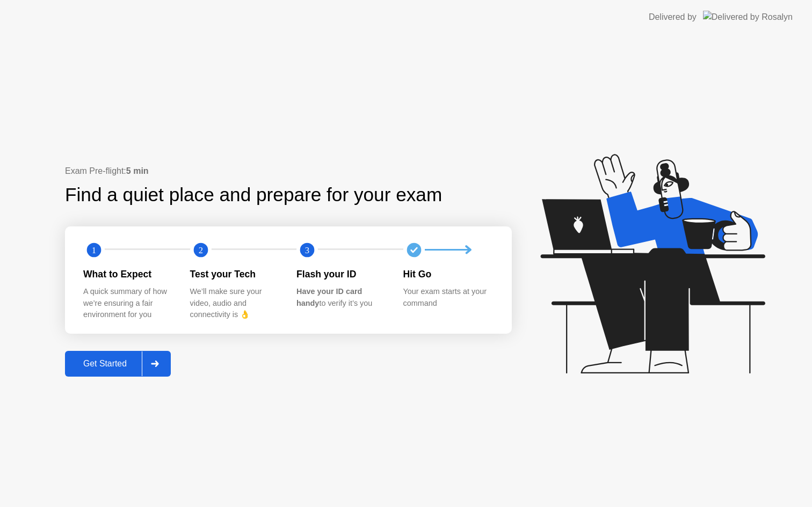 Image resolution: width=812 pixels, height=507 pixels. I want to click on div: What to Expect, so click(128, 274).